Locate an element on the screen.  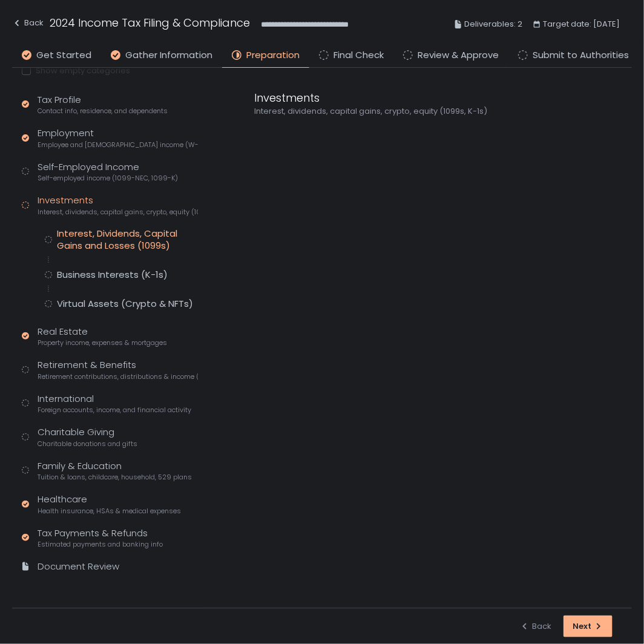
span: Deliverables: 2 is located at coordinates (493, 24).